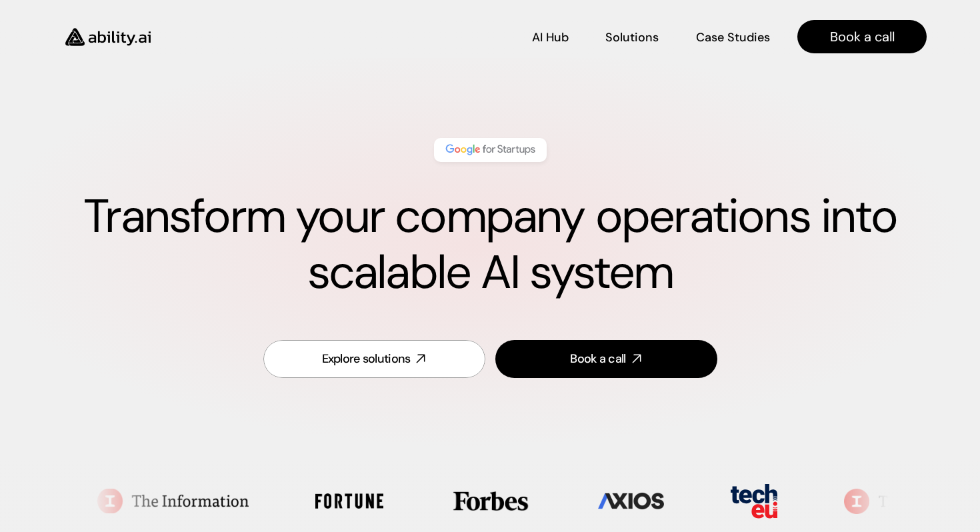 The image size is (980, 532). I want to click on p: Book a call, so click(862, 37).